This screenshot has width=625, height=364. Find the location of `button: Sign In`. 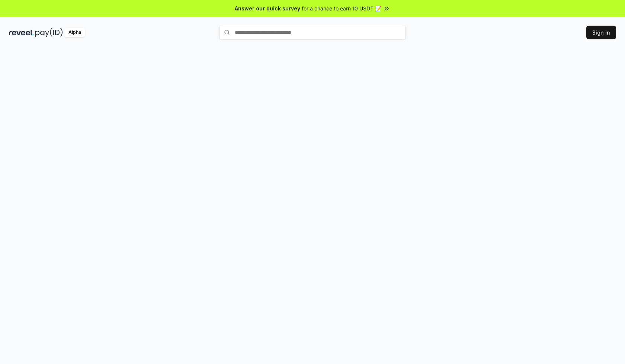

button: Sign In is located at coordinates (601, 32).